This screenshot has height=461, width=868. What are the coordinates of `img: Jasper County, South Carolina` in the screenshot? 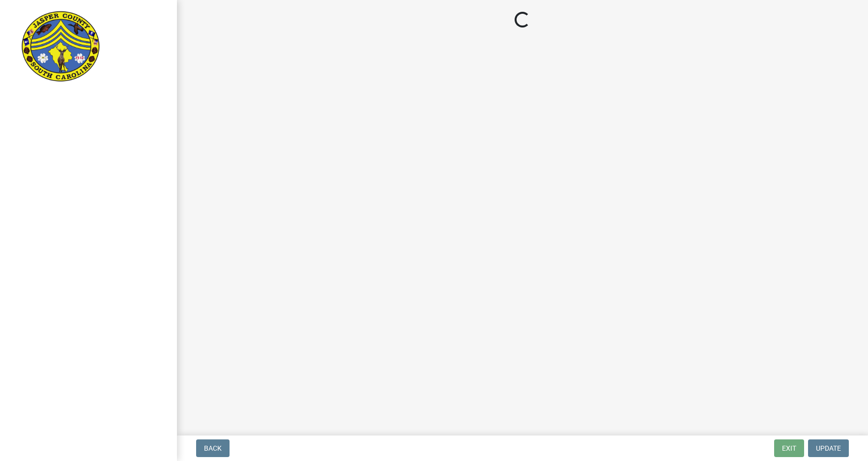 It's located at (60, 47).